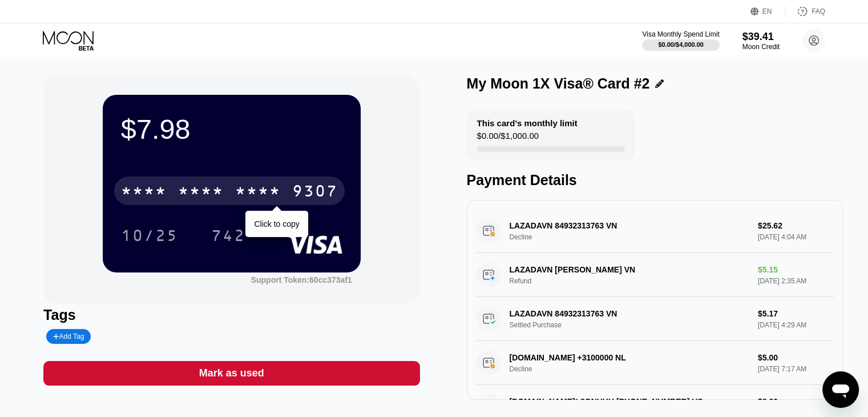  What do you see at coordinates (655, 180) in the screenshot?
I see `div: Payment Details` at bounding box center [655, 180].